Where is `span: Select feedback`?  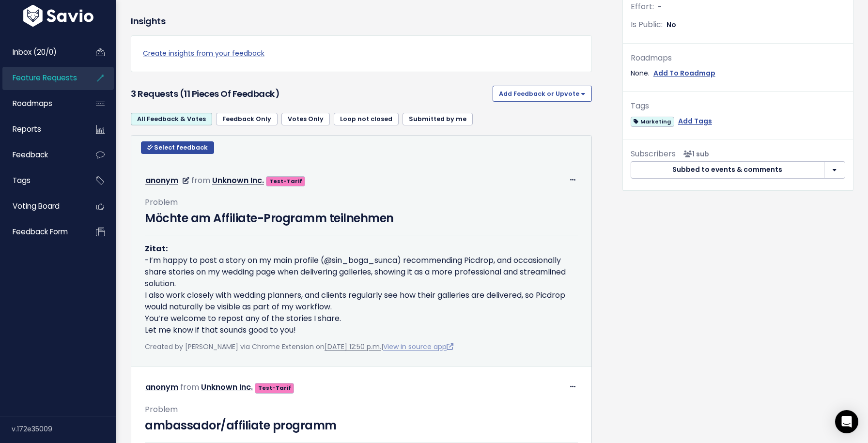 span: Select feedback is located at coordinates (181, 148).